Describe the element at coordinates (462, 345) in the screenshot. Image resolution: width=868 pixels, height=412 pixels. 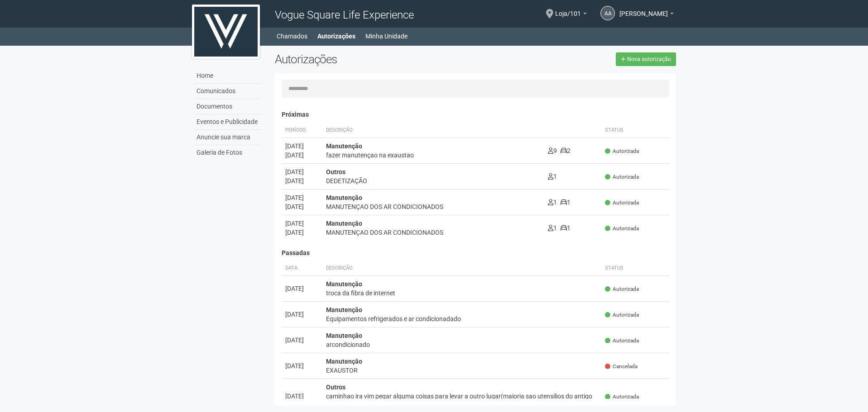
I see `div: arcondicionado` at that location.